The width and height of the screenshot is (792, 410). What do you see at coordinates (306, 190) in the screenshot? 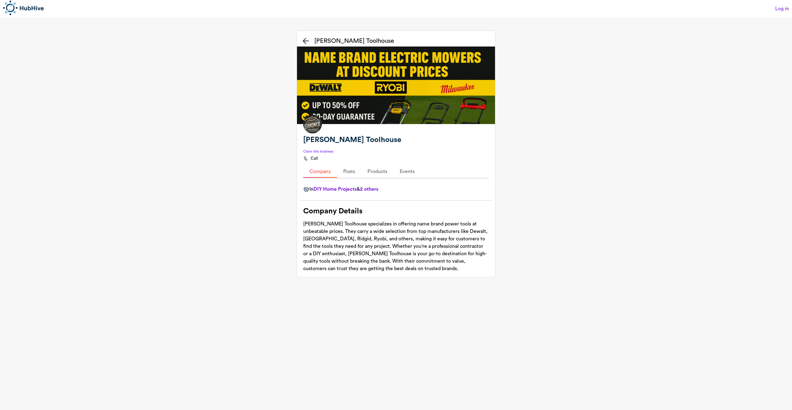
I see `img: hive icon` at bounding box center [306, 190].